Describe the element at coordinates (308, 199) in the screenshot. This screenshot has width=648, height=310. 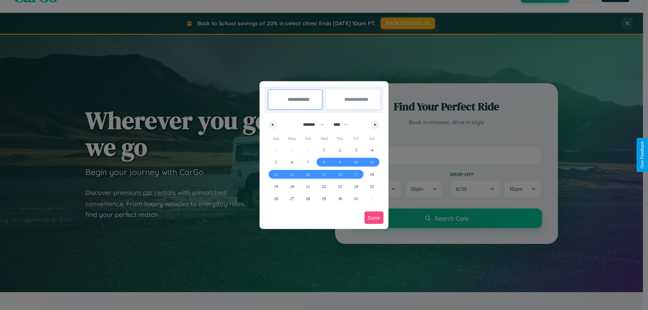
I see `span: 28` at that location.